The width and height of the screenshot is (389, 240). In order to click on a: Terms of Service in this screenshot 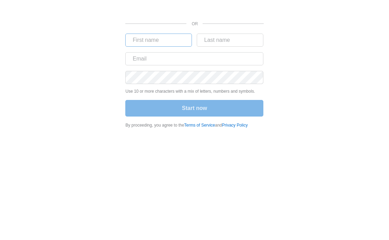, I will do `click(200, 125)`.